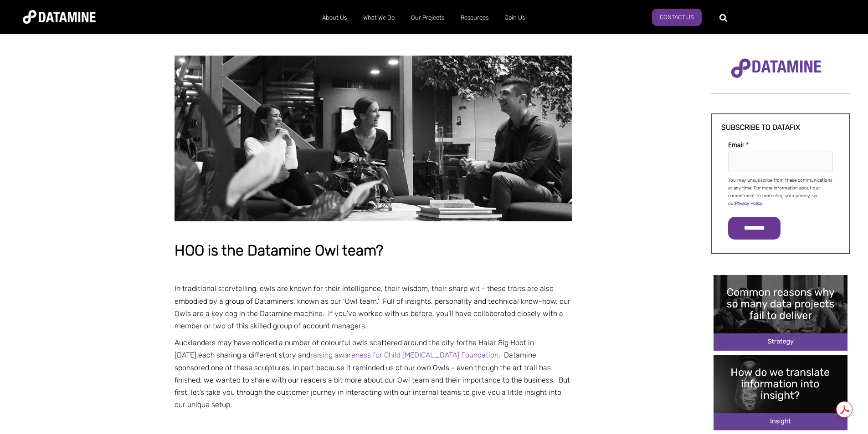 This screenshot has width=868, height=434. I want to click on span: Email, so click(736, 145).